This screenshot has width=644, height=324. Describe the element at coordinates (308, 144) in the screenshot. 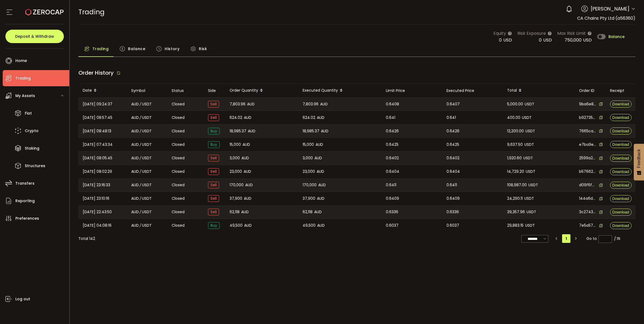

I see `span: 15,000` at that location.